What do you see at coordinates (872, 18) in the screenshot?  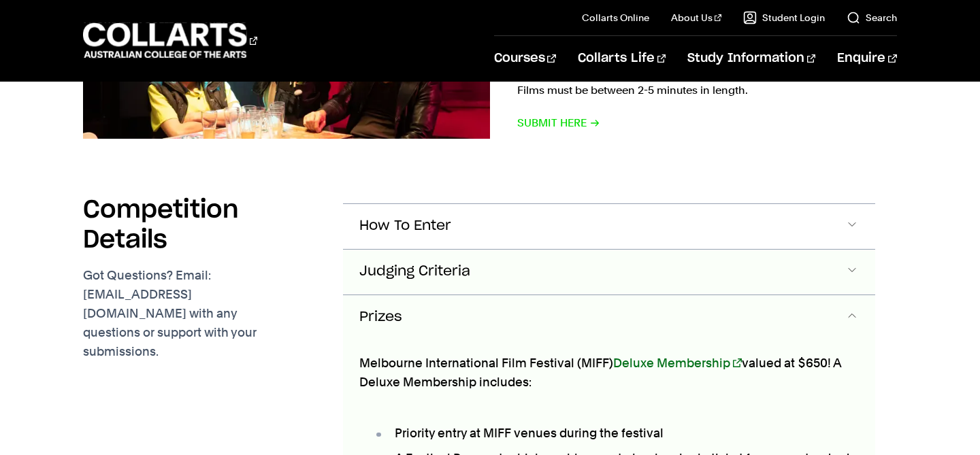 I see `a: Search` at bounding box center [872, 18].